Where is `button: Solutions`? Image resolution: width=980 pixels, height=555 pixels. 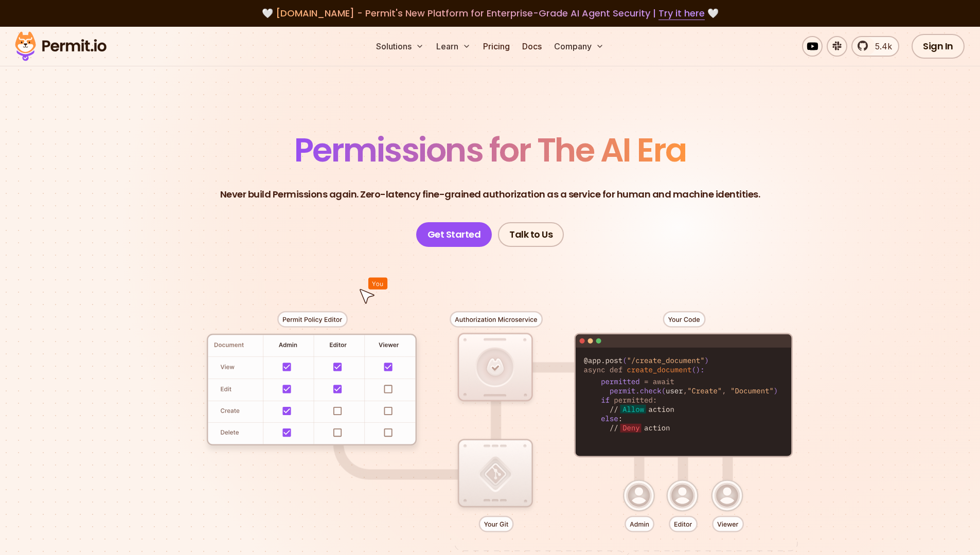 button: Solutions is located at coordinates (399, 46).